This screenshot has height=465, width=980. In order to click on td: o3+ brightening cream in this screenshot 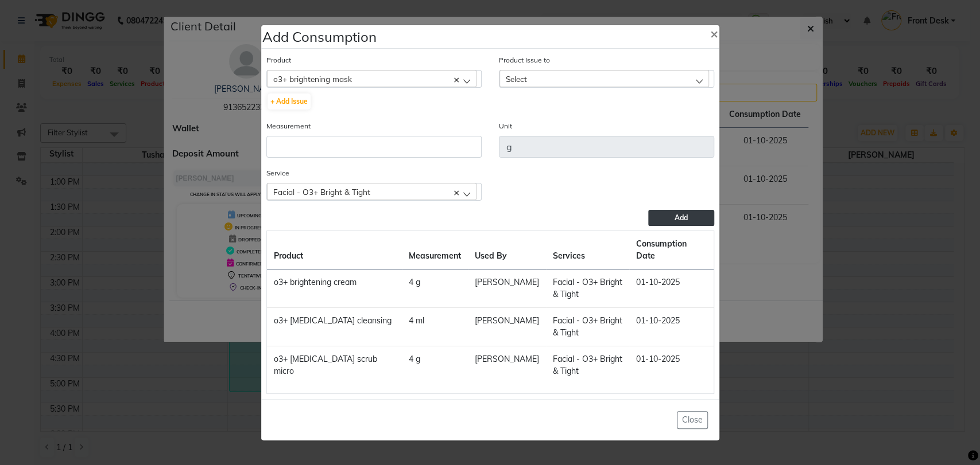, I will do `click(335, 288)`.